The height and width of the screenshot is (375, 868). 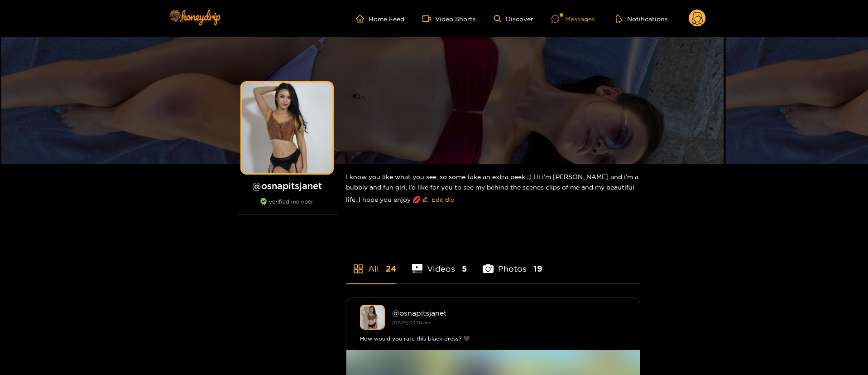 I want to click on span: edit, so click(x=425, y=200).